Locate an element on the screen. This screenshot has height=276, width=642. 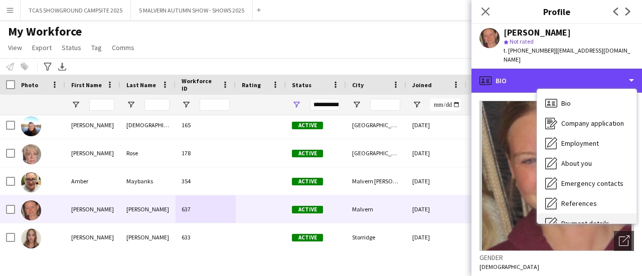
app-action-btn: Export XLSX is located at coordinates (62, 67).